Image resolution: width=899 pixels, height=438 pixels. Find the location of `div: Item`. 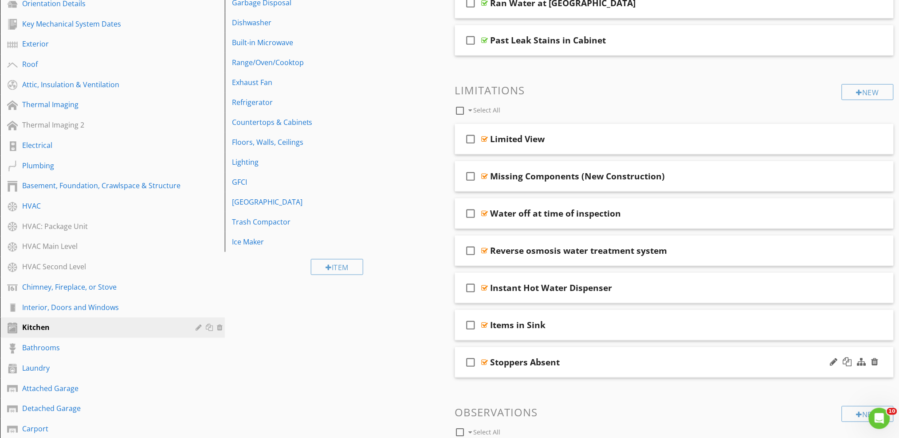

div: Item is located at coordinates (337, 267).